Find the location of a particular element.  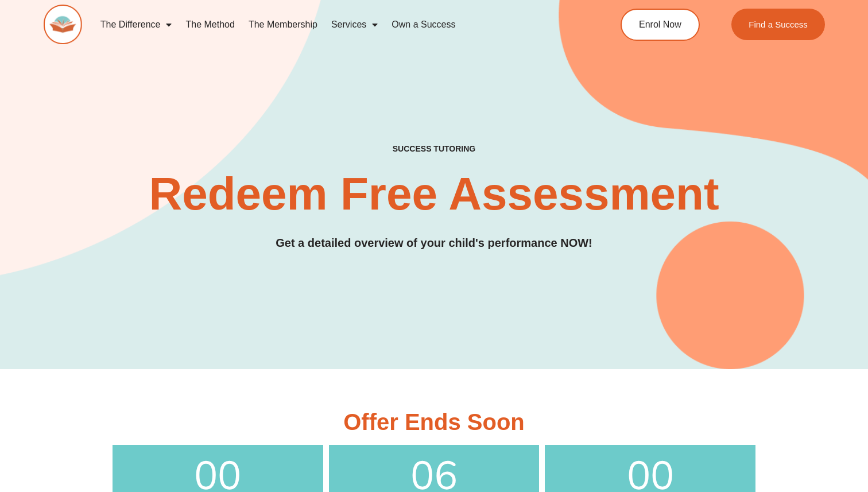

a: Find a Success is located at coordinates (778, 24).